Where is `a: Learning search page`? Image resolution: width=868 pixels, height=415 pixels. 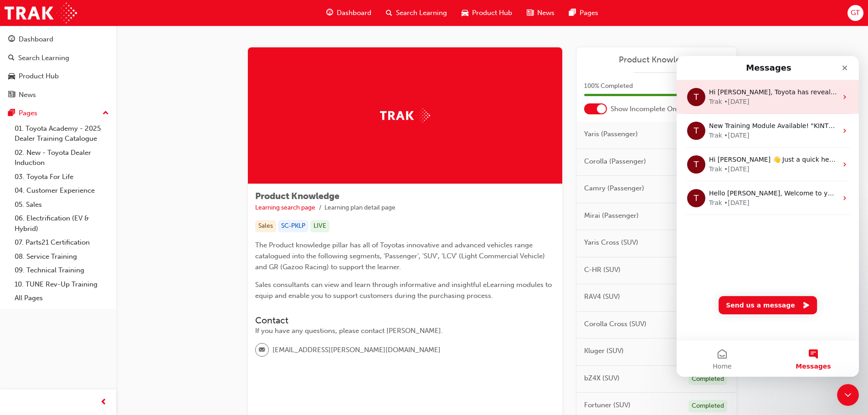
a: Learning search page is located at coordinates (285, 208).